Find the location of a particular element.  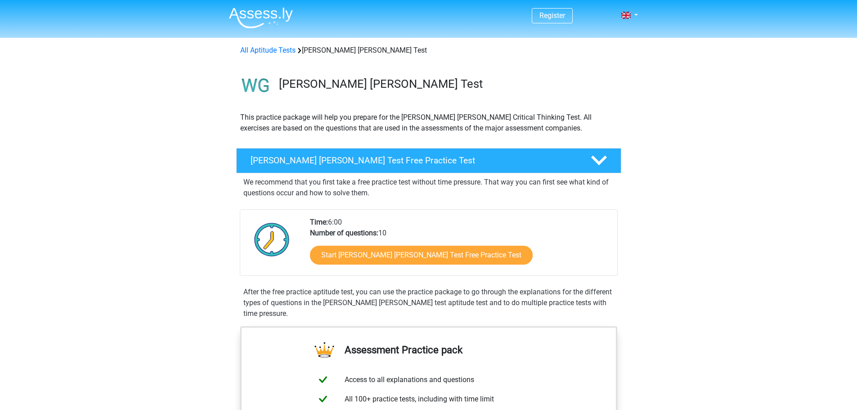

b: Number of questions: is located at coordinates (344, 232).